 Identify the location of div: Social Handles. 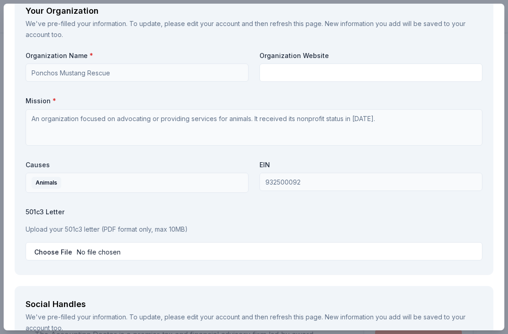
(254, 304).